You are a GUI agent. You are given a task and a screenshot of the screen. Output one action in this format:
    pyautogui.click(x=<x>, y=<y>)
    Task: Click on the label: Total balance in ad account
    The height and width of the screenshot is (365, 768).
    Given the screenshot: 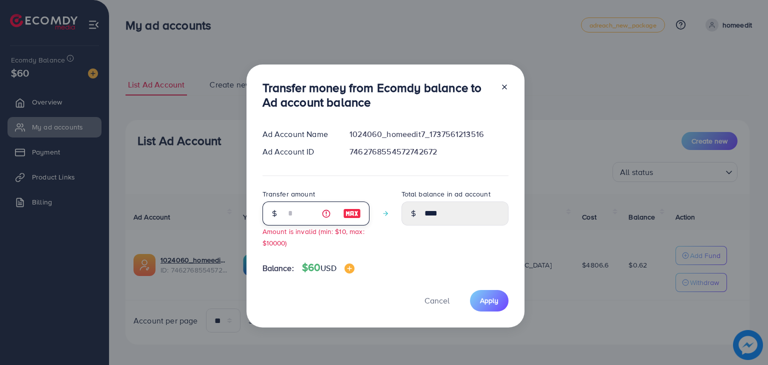 What is the action you would take?
    pyautogui.click(x=446, y=194)
    